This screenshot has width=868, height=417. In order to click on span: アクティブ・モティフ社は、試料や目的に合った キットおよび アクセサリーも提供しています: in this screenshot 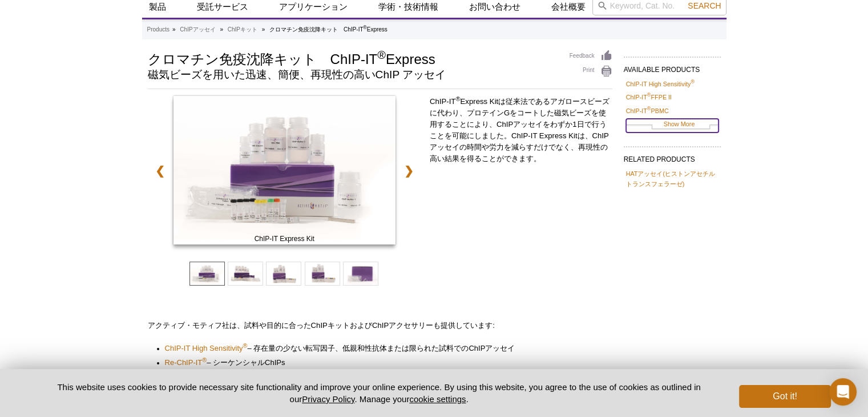, I will do `click(321, 325)`.